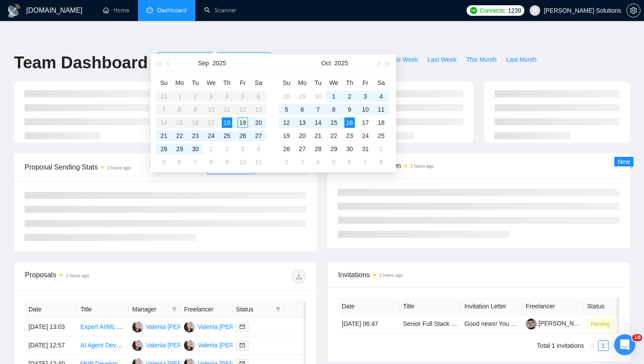 This screenshot has height=364, width=644. What do you see at coordinates (286, 136) in the screenshot?
I see `div: 19` at bounding box center [286, 136].